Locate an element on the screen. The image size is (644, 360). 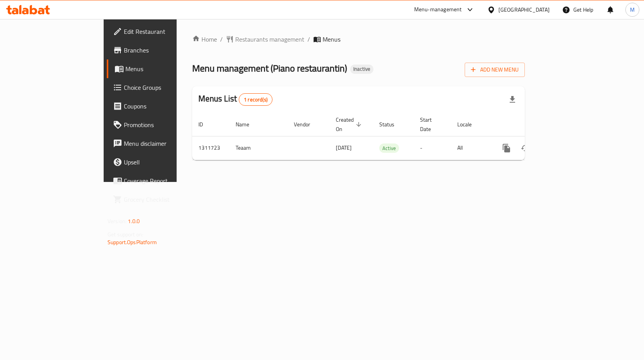
th: Actions is located at coordinates (534, 125).